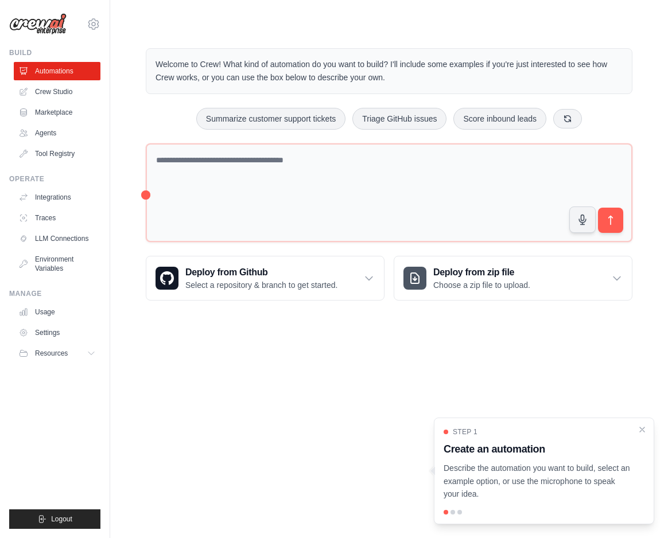 The width and height of the screenshot is (668, 538). What do you see at coordinates (500, 119) in the screenshot?
I see `button: Score inbound leads` at bounding box center [500, 119].